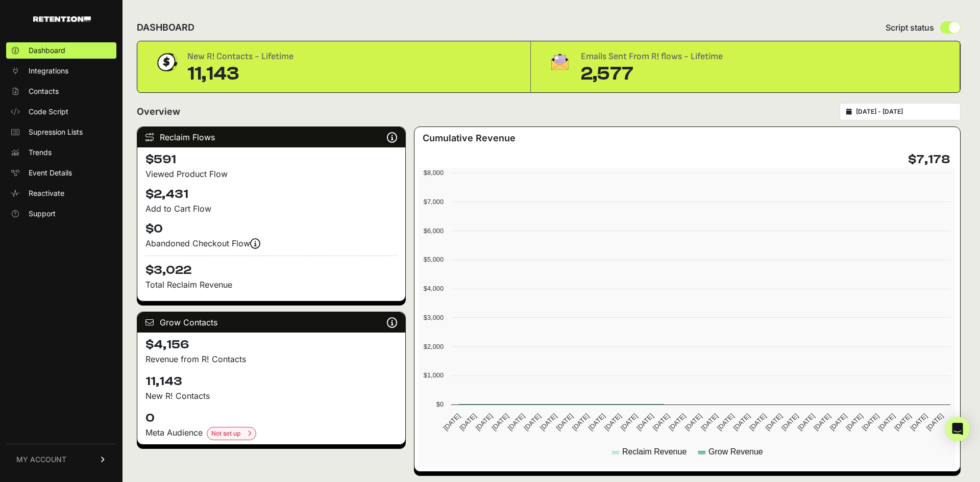  What do you see at coordinates (255, 244) in the screenshot?
I see `i: Events are firing, and revenue is coming soon! Reclaim revenue is updated nightly.` at bounding box center [255, 244].